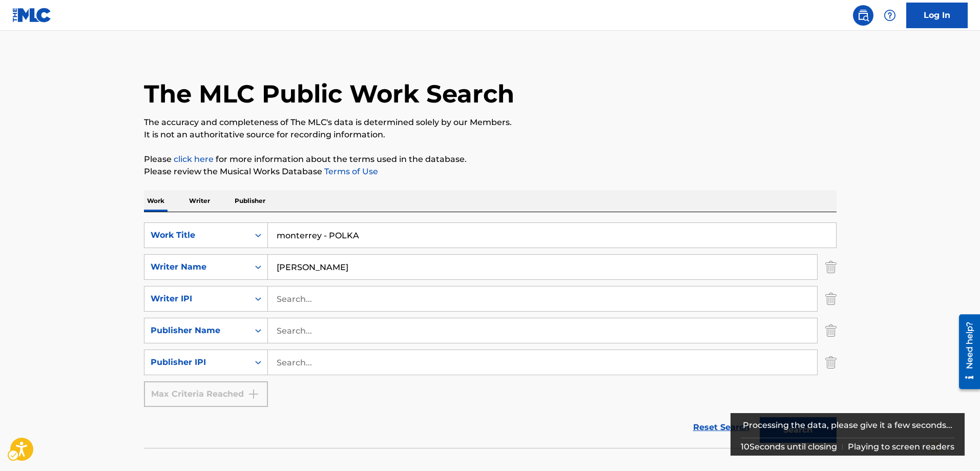 The image size is (980, 471). What do you see at coordinates (194, 159) in the screenshot?
I see `a: click here` at bounding box center [194, 159].